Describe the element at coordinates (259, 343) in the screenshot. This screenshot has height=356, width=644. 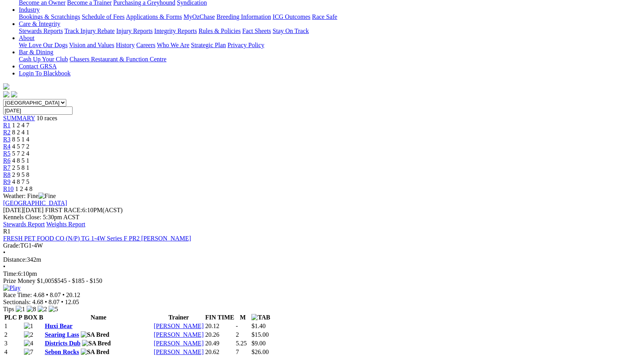
I see `span: $9.00` at that location.